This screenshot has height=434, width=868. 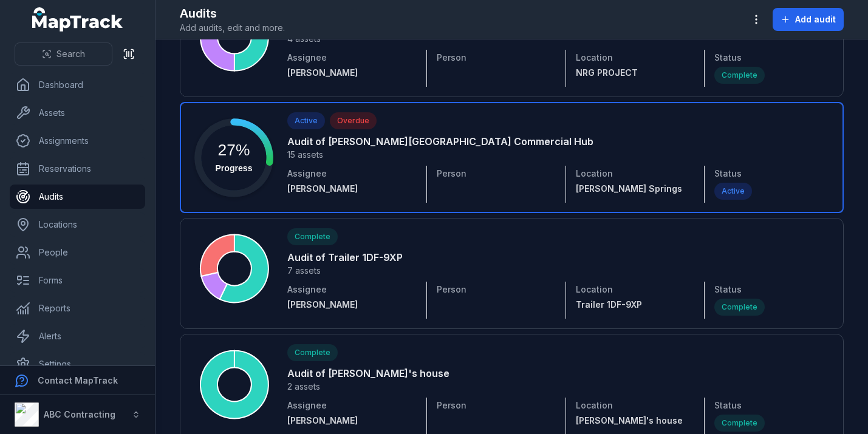 I want to click on a: People, so click(x=77, y=252).